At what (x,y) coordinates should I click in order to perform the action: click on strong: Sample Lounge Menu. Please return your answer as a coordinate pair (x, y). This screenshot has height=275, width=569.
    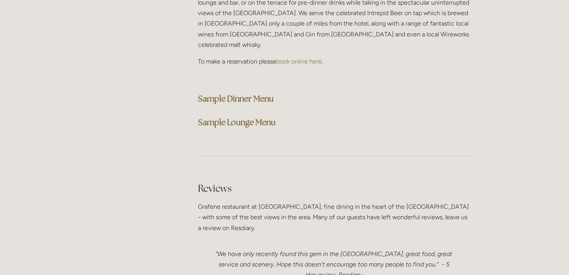
    Looking at the image, I should click on (237, 123).